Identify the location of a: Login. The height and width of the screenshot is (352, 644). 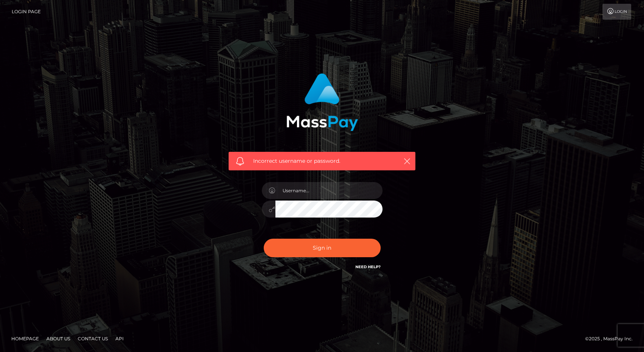
(617, 12).